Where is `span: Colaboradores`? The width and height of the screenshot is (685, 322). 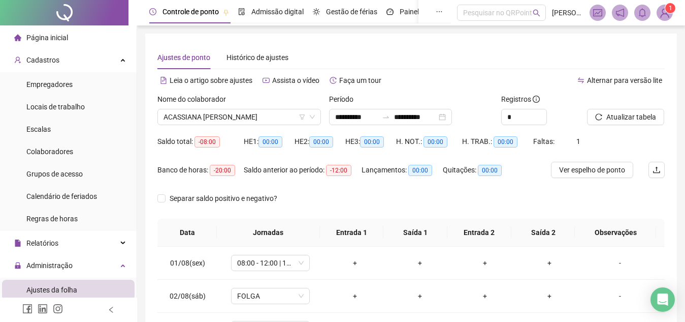 span: Colaboradores is located at coordinates (50, 151).